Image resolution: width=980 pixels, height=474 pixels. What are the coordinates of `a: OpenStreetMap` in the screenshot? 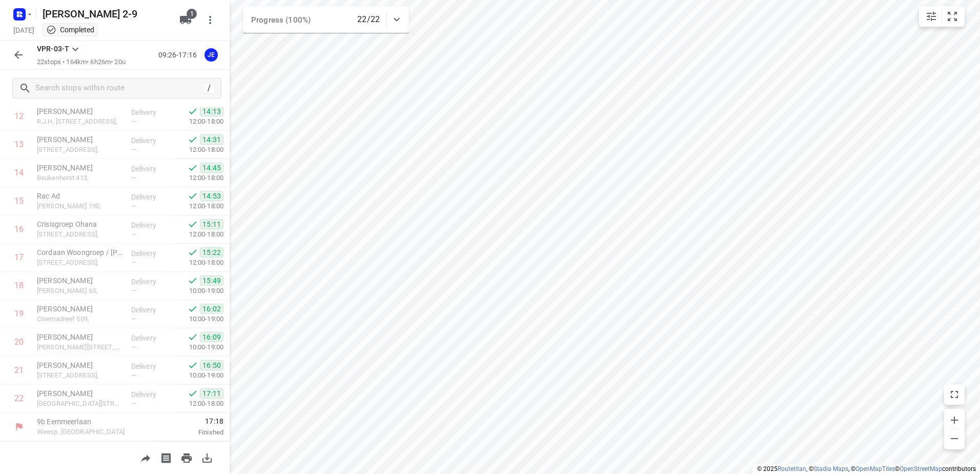 It's located at (921, 469).